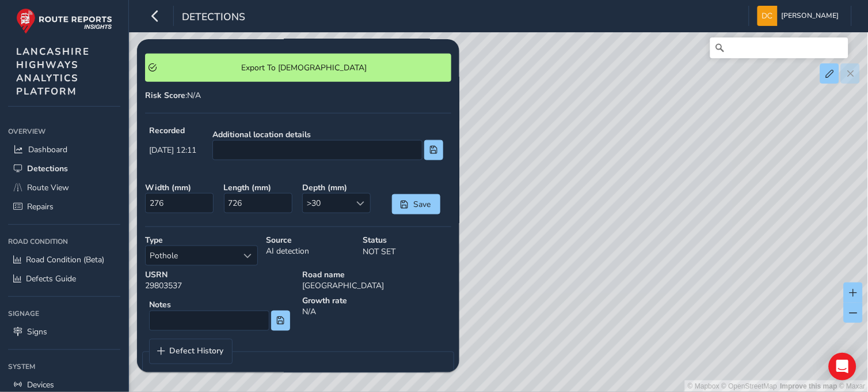 The width and height of the screenshot is (868, 392). Describe the element at coordinates (407, 251) in the screenshot. I see `p: NOT SET` at that location.